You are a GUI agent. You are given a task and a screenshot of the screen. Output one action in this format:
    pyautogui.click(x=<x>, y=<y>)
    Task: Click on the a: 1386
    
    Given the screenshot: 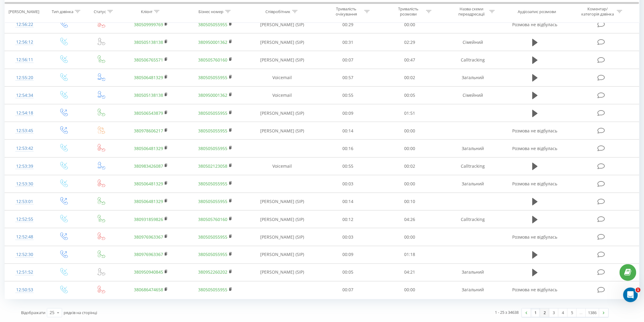 What is the action you would take?
    pyautogui.click(x=592, y=312)
    